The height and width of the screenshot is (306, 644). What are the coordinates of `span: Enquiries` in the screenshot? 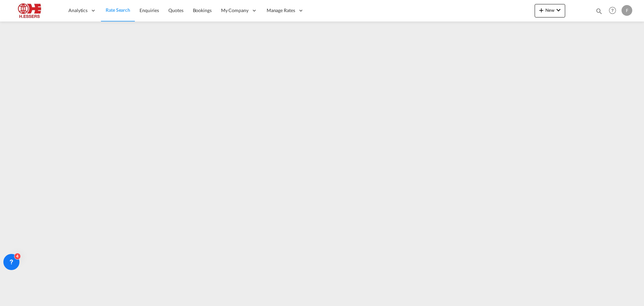 It's located at (149, 10).